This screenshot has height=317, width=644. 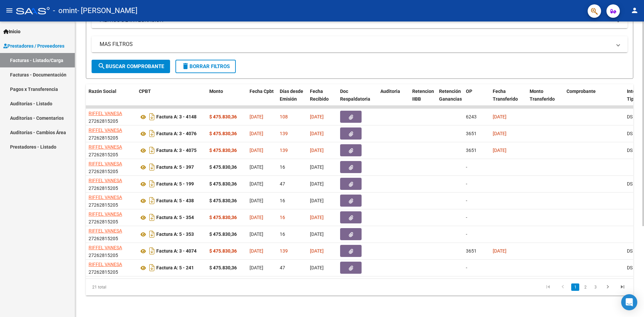 I want to click on a: go to last page, so click(x=623, y=287).